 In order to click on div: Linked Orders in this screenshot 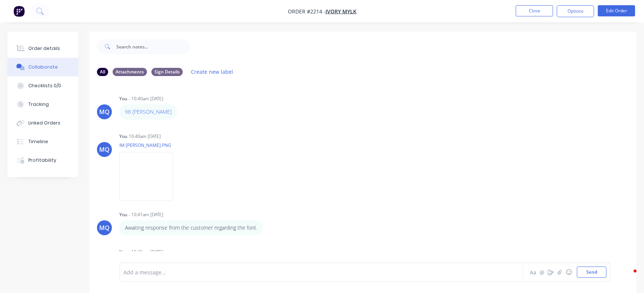, I will do `click(44, 123)`.